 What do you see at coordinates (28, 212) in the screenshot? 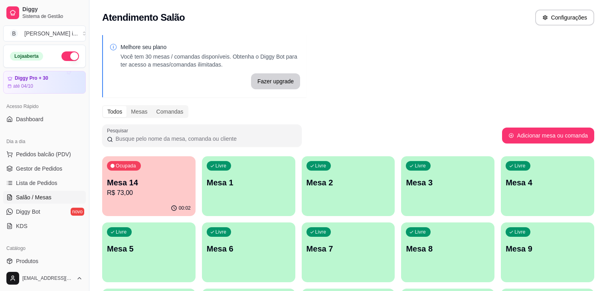
I see `span: Diggy Bot` at bounding box center [28, 212].